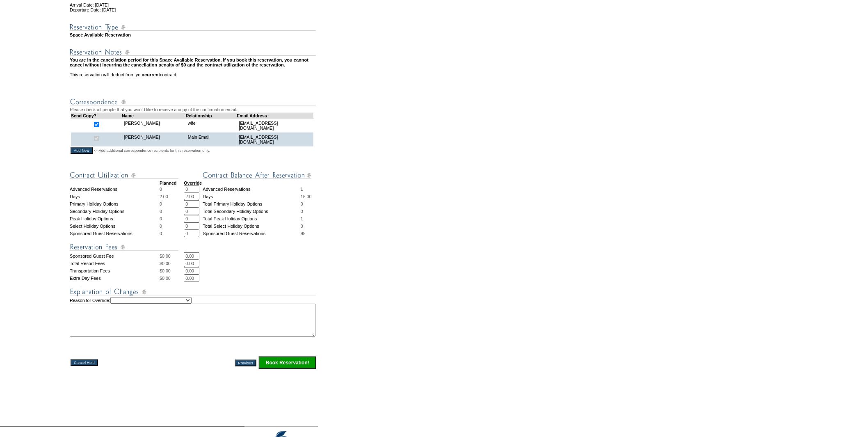 The image size is (868, 437). What do you see at coordinates (96, 115) in the screenshot?
I see `td: Send Copy?` at bounding box center [96, 115].